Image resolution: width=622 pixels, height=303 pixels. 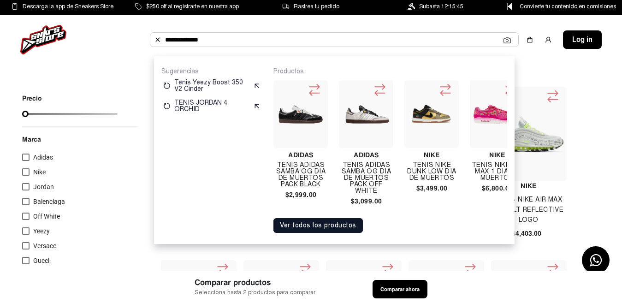 I want to click on h4: $6,800.00, so click(x=497, y=188).